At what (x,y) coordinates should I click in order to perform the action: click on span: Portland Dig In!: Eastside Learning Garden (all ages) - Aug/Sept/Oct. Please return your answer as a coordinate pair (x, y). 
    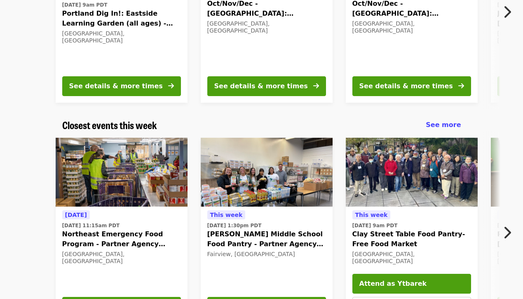
    Looking at the image, I should click on (122, 19).